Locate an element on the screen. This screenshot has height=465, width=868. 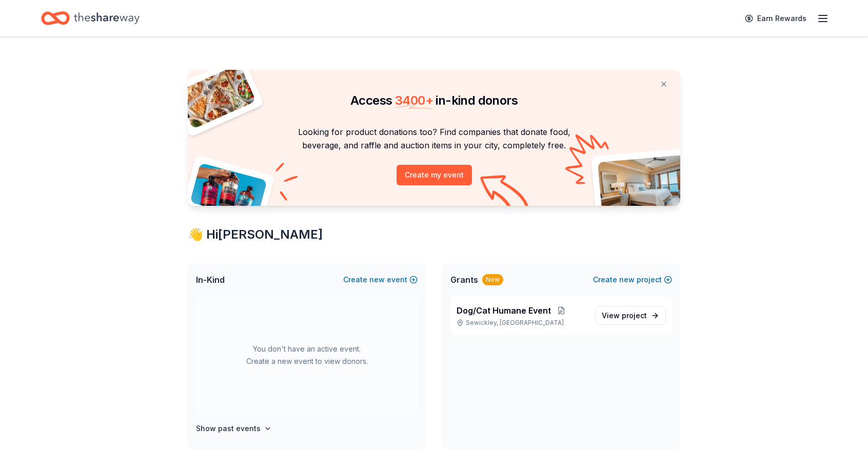
p: Looking for product donations too? Find companies that donate food, beverage, and raffle and auct... is located at coordinates (434, 138).